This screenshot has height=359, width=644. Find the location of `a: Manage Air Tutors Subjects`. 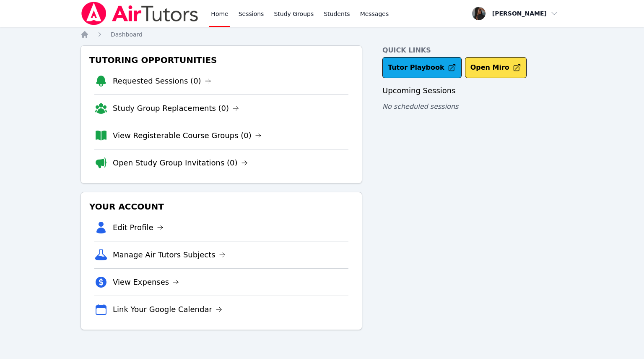

a: Manage Air Tutors Subjects is located at coordinates (169, 255).